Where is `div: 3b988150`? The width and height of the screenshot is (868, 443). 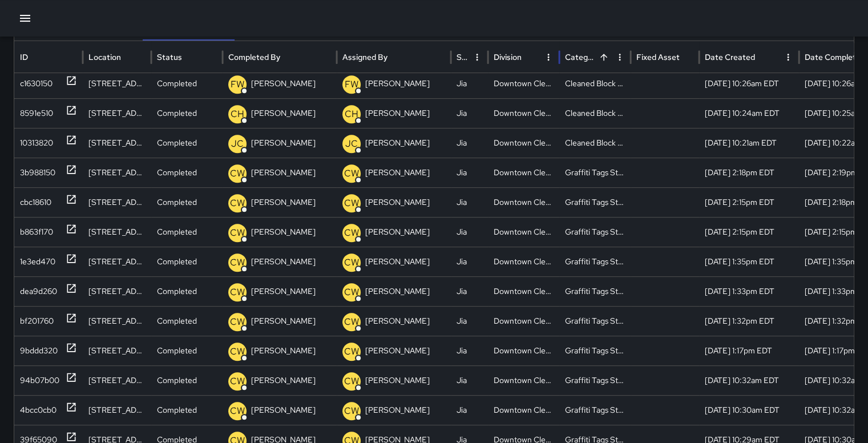
div: 3b988150 is located at coordinates (38, 172).